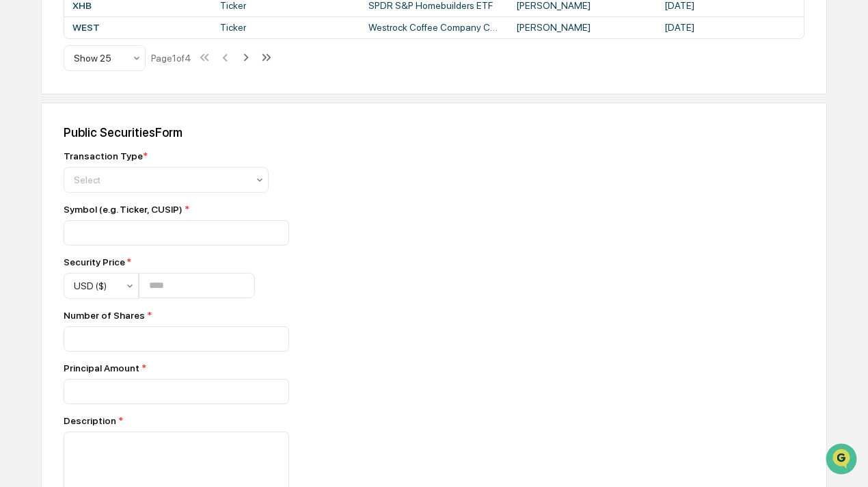 The height and width of the screenshot is (487, 868). I want to click on div: We're available if you need us!, so click(109, 123).